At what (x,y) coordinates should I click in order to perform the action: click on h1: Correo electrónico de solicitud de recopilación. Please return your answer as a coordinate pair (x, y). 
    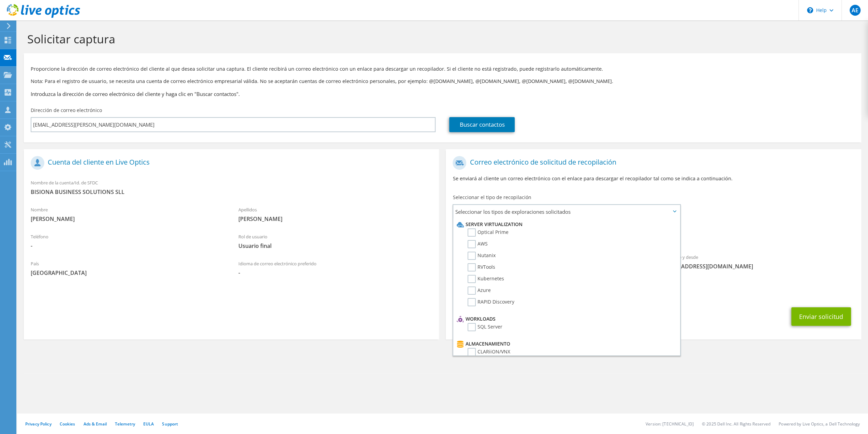
    Looking at the image, I should click on (652, 163).